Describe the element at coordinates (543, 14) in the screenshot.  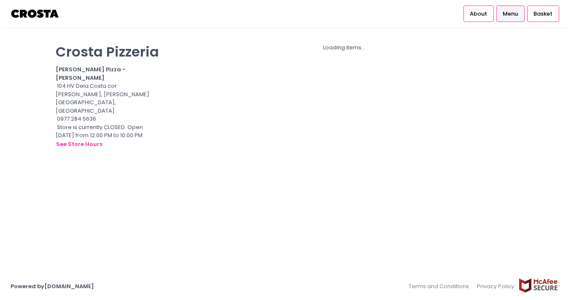
I see `span: Basket` at that location.